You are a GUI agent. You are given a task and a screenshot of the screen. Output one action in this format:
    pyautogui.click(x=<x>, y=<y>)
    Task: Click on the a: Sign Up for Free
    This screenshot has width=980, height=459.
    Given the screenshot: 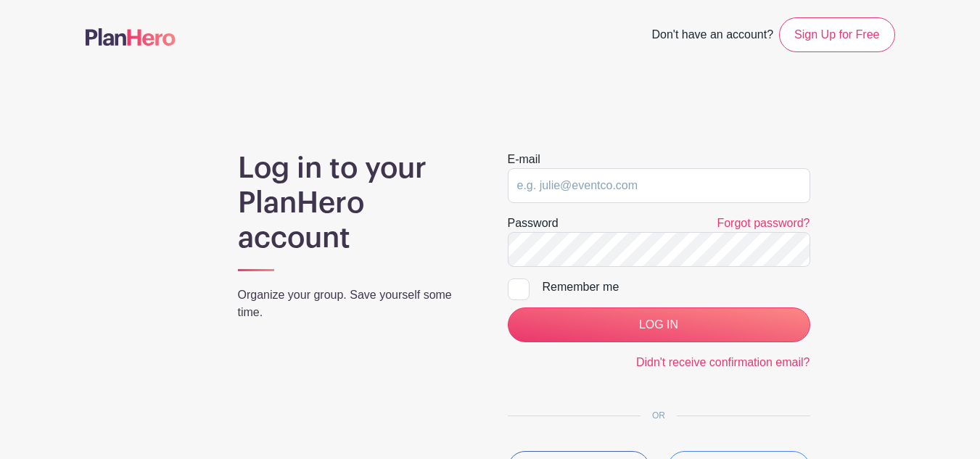 What is the action you would take?
    pyautogui.click(x=836, y=35)
    